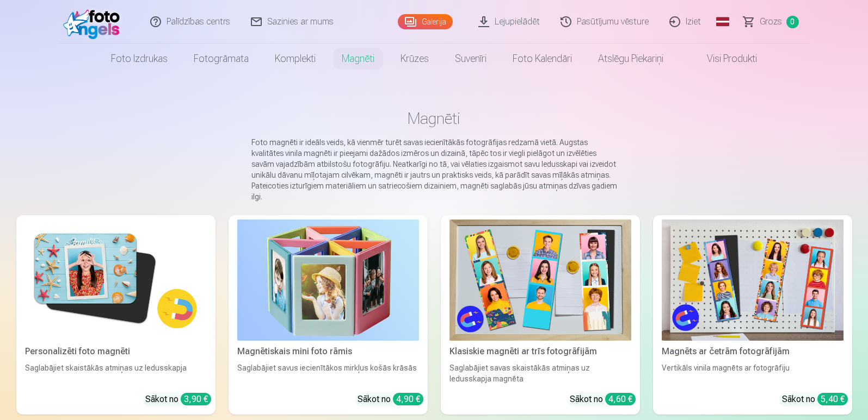 This screenshot has width=868, height=420. I want to click on div: 3,90 €, so click(196, 399).